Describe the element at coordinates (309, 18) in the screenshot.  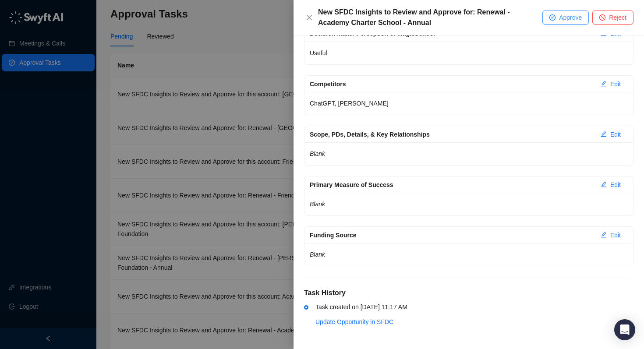
I see `span: close` at that location.